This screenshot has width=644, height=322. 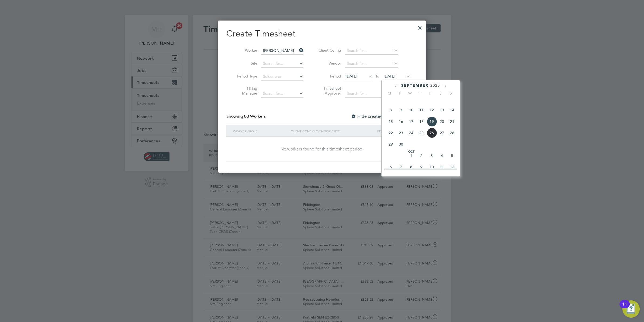 What do you see at coordinates (410, 93) in the screenshot?
I see `span: W` at bounding box center [410, 93].